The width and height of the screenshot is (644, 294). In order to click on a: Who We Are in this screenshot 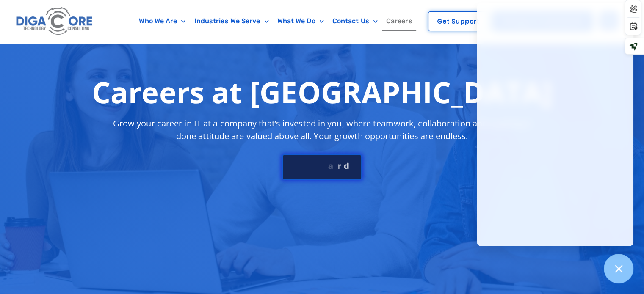, I will do `click(162, 21)`.